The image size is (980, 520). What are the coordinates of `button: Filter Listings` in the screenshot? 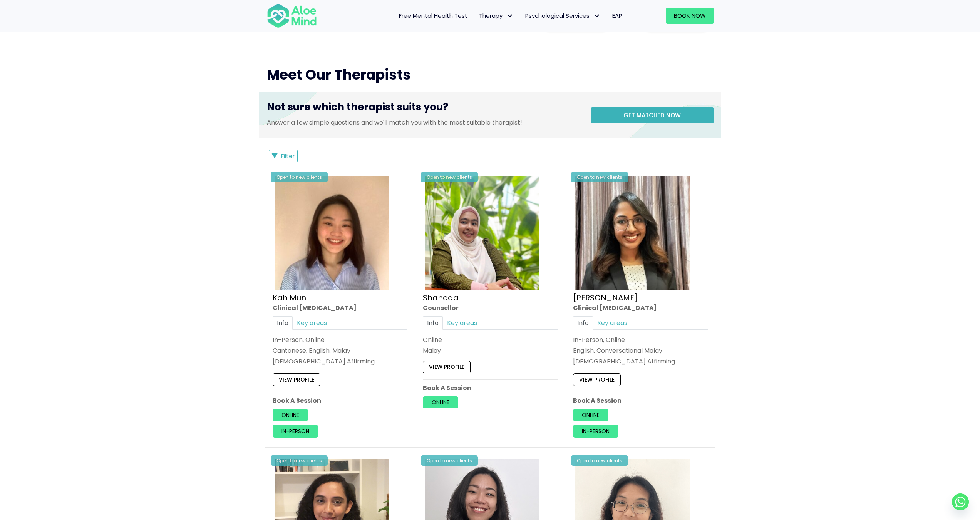 It's located at (284, 156).